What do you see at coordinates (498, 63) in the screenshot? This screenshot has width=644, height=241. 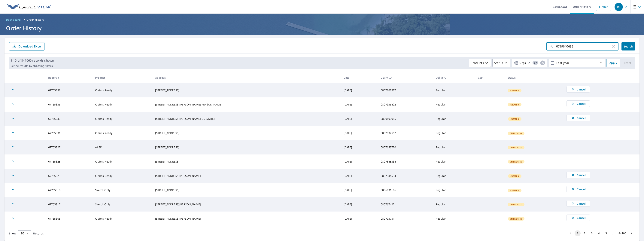 I see `p: Status` at bounding box center [498, 63].